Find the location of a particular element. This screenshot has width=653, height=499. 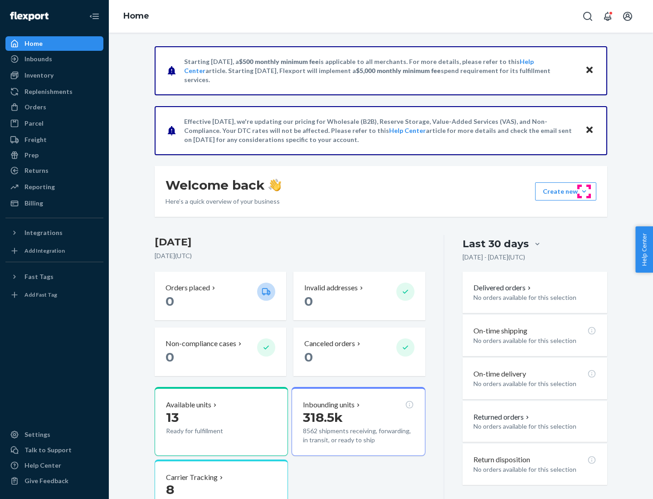

a: Prep is located at coordinates (54, 155).